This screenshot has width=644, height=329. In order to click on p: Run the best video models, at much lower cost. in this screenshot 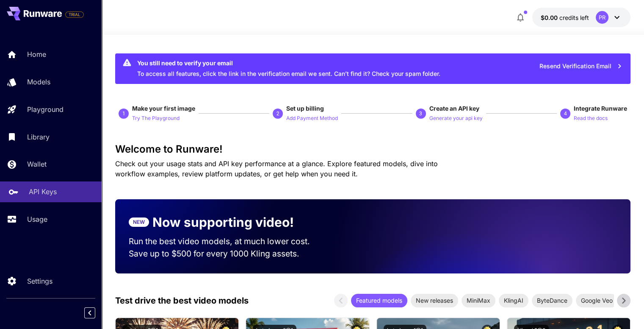, I will do `click(227, 241)`.